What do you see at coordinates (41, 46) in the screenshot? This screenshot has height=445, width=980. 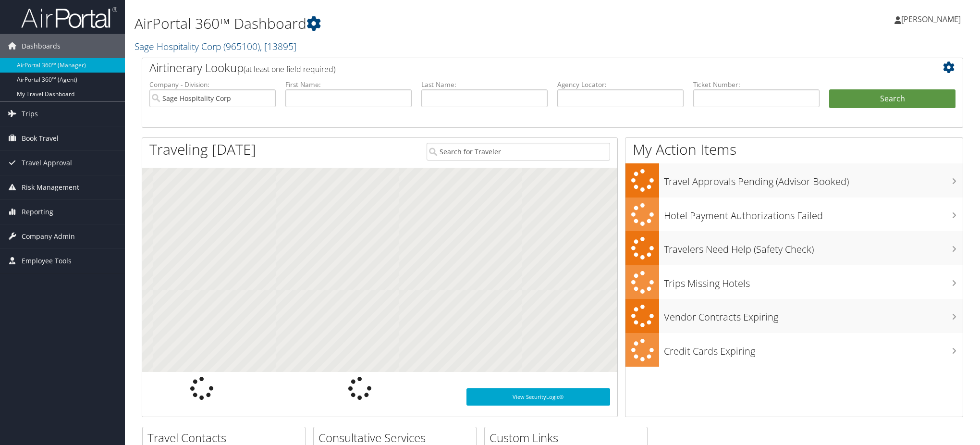 I see `span: Dashboards` at bounding box center [41, 46].